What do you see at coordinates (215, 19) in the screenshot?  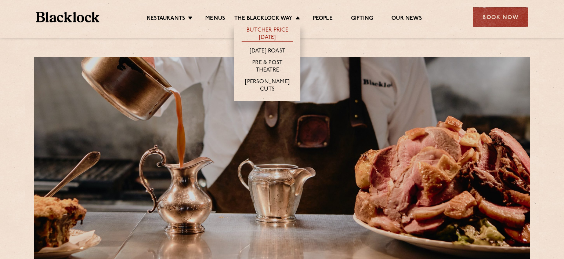 I see `a: Menus` at bounding box center [215, 19].